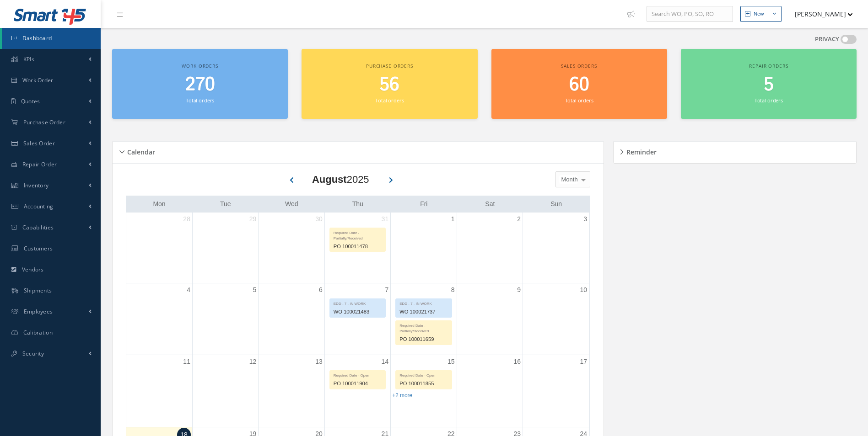  Describe the element at coordinates (225, 204) in the screenshot. I see `a: Tuesday` at that location.